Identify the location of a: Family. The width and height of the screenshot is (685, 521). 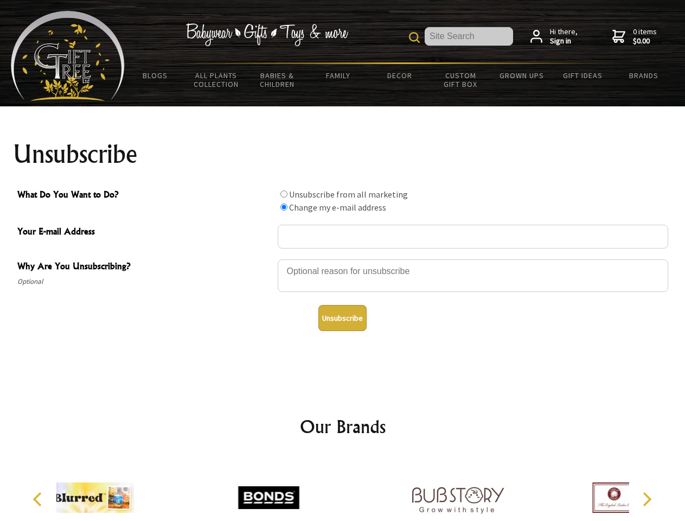
(338, 75).